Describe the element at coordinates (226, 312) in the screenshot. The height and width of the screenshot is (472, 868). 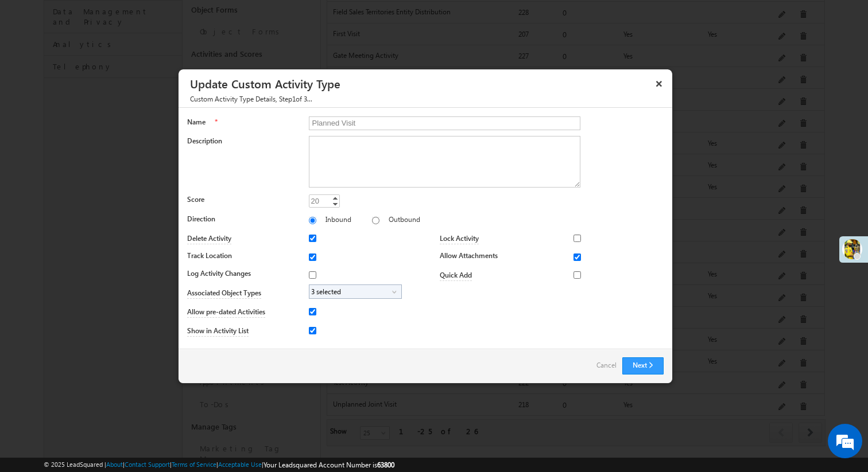
I see `label: Allow pre-dated Activities` at that location.